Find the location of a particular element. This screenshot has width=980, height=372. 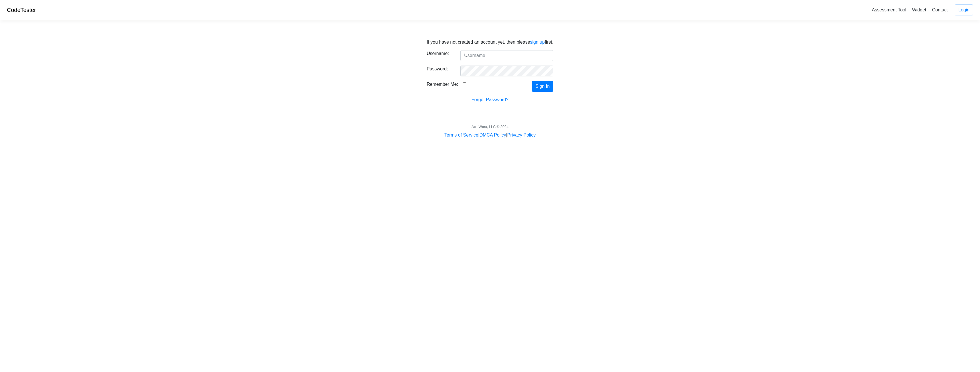

input: Username is located at coordinates (507, 56).